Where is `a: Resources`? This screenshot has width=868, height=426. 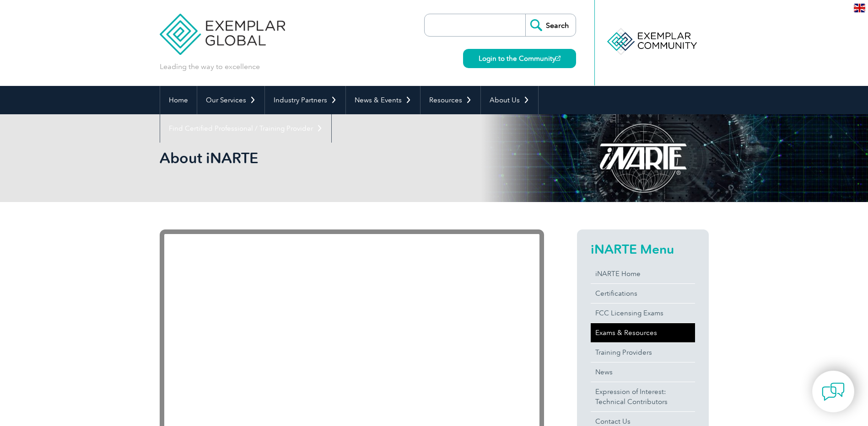 a: Resources is located at coordinates (450, 100).